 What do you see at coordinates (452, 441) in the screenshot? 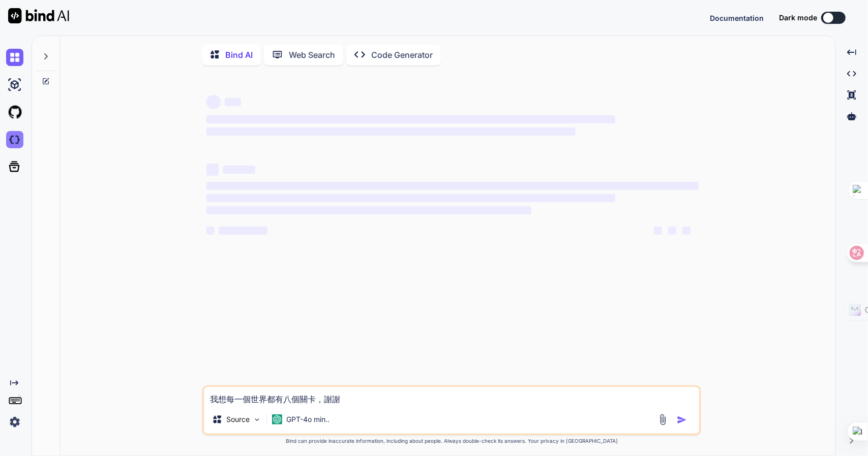
I see `p: Bind can provide inaccurate information, including about people. Always double-check its answers....` at bounding box center [452, 441].